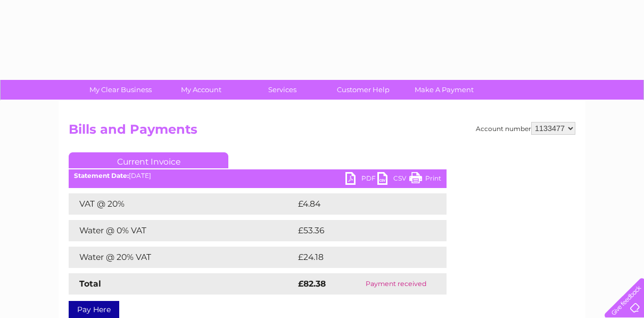  I want to click on a: My Account, so click(201, 89).